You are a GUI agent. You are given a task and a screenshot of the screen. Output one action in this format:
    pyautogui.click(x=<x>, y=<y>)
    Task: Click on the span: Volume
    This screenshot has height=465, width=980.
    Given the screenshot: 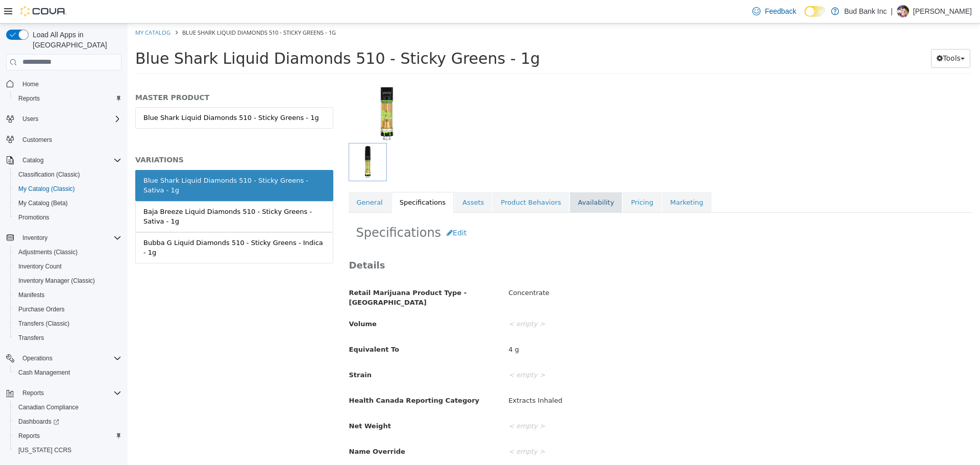 What is the action you would take?
    pyautogui.click(x=235, y=300)
    